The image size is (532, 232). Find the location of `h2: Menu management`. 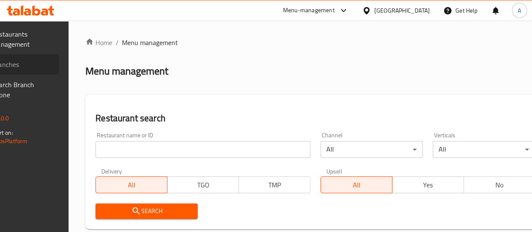

h2: Menu management is located at coordinates (127, 71).